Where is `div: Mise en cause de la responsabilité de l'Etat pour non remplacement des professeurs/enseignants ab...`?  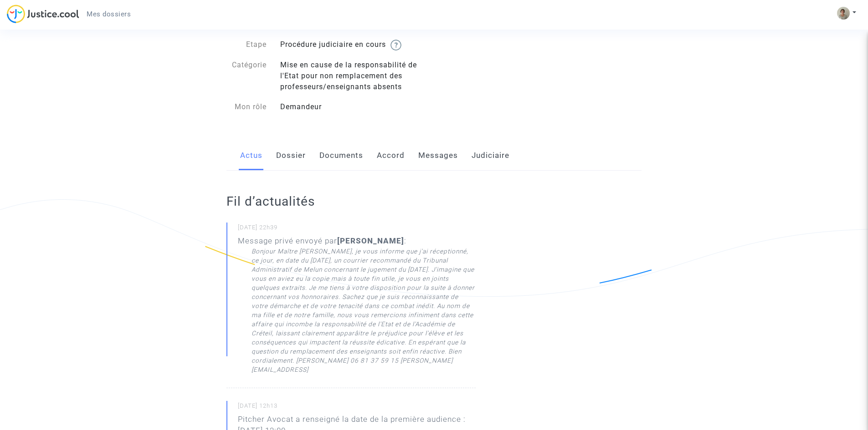
div: Mise en cause de la responsabilité de l'Etat pour non remplacement des professeurs/enseignants ab... is located at coordinates (354, 76).